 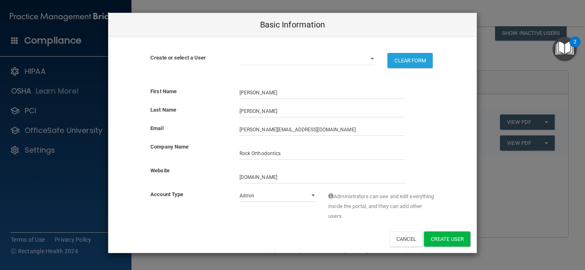 What do you see at coordinates (157, 128) in the screenshot?
I see `b: Email` at bounding box center [157, 128].